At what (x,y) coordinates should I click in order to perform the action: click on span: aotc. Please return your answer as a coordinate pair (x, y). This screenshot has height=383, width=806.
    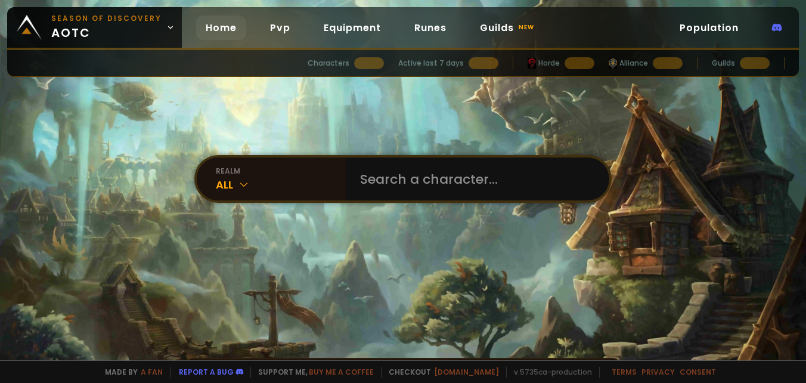
    Looking at the image, I should click on (106, 27).